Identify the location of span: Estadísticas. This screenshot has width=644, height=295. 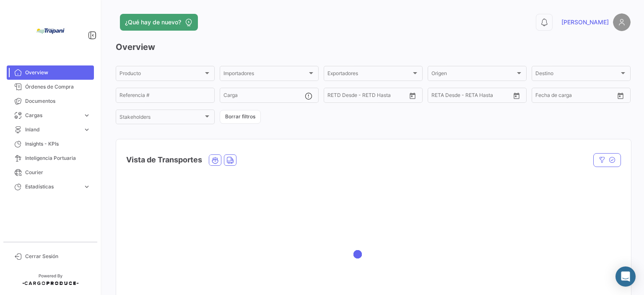
(52, 187).